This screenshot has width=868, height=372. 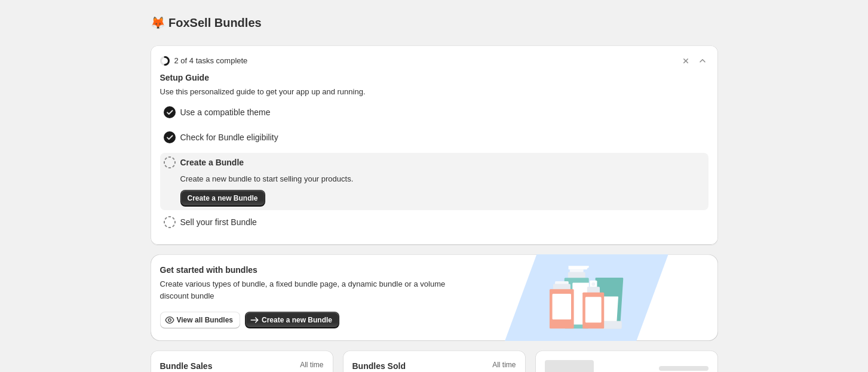 I want to click on h3: Get started with bundles, so click(x=308, y=270).